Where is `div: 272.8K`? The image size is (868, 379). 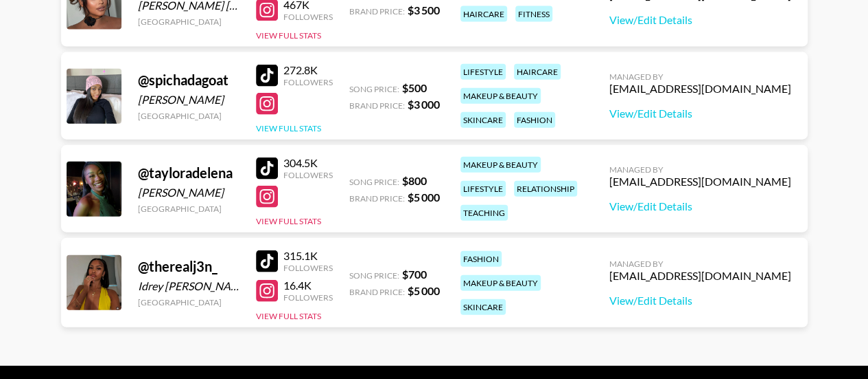 div: 272.8K is located at coordinates (308, 70).